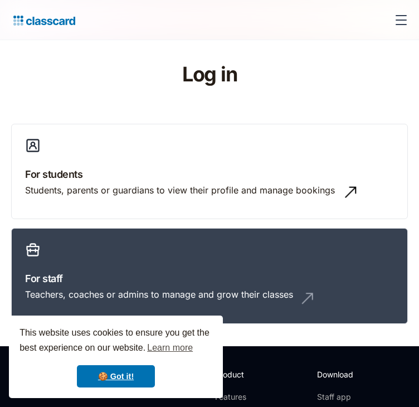 The image size is (419, 407). Describe the element at coordinates (116, 376) in the screenshot. I see `a: dismiss cookie message` at that location.